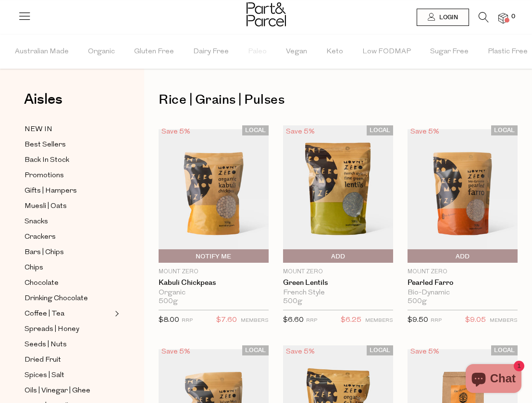 This screenshot has height=403, width=532. I want to click on span: Chips, so click(34, 268).